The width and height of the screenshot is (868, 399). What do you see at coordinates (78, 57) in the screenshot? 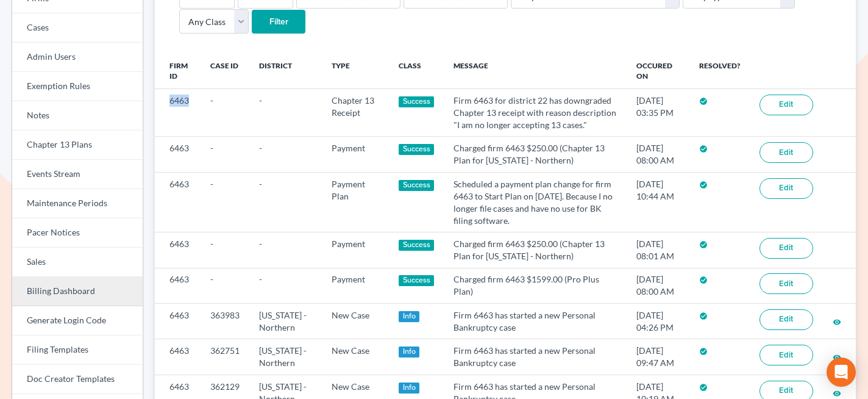
I see `a: Admin Users` at bounding box center [78, 57].